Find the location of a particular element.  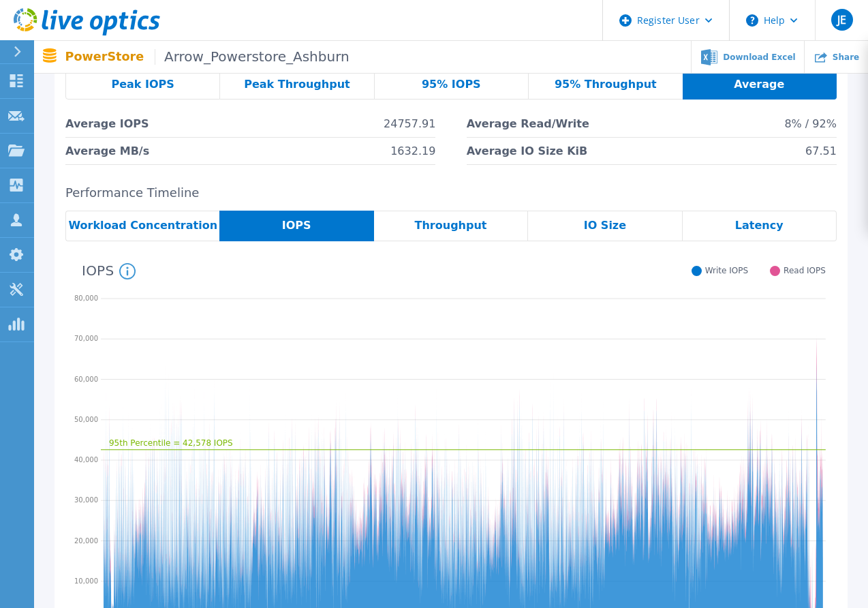

span: Average Read/Write is located at coordinates (528, 124).